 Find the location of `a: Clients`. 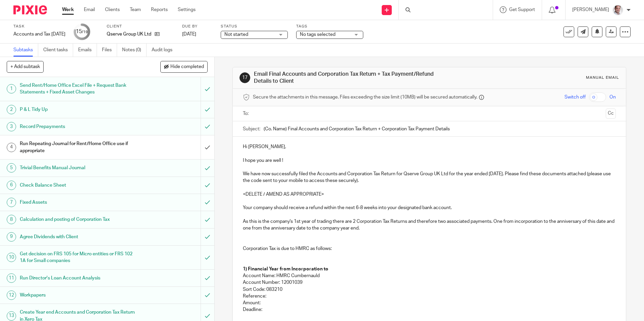

a: Clients is located at coordinates (113, 9).